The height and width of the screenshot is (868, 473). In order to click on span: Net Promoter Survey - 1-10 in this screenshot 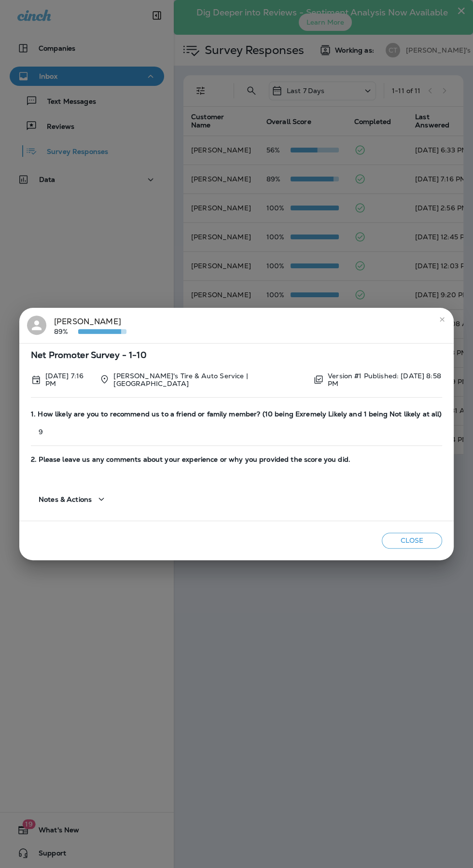, I will do `click(236, 355)`.